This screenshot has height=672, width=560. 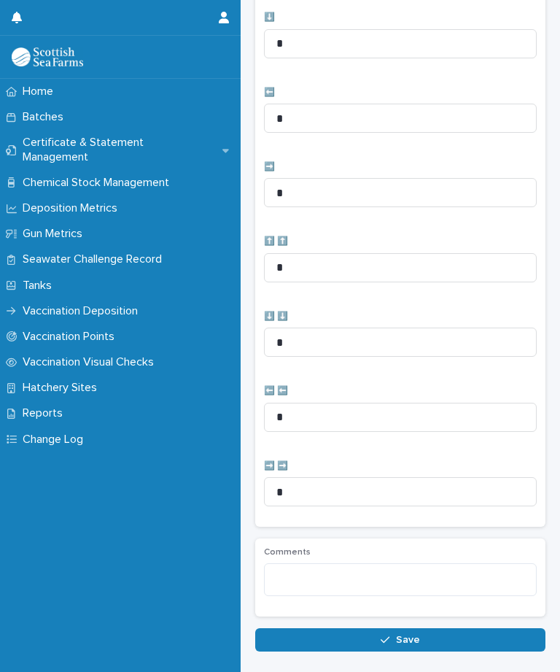 What do you see at coordinates (72, 336) in the screenshot?
I see `p: Vaccination Points` at bounding box center [72, 336].